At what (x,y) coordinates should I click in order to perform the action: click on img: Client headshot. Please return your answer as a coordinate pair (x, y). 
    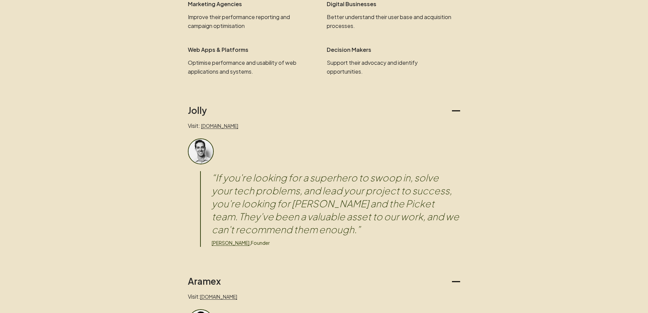
    Looking at the image, I should click on (201, 151).